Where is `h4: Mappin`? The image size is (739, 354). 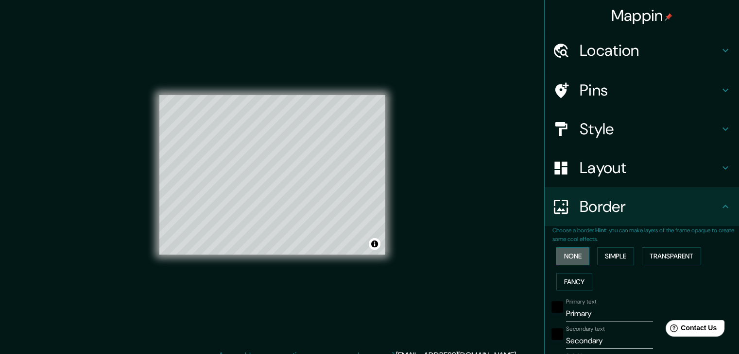
h4: Mappin is located at coordinates (641, 16).